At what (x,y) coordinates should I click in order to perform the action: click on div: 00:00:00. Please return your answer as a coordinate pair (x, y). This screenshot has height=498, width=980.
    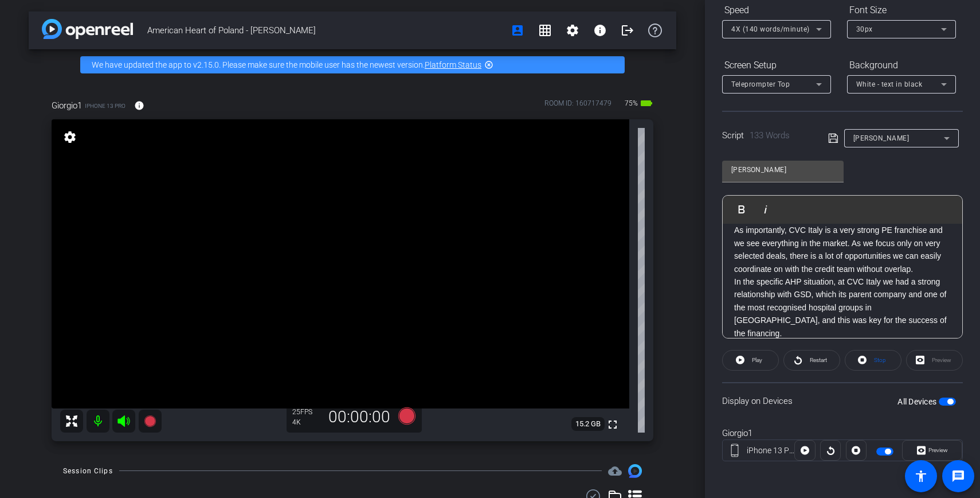
    Looking at the image, I should click on (359, 417).